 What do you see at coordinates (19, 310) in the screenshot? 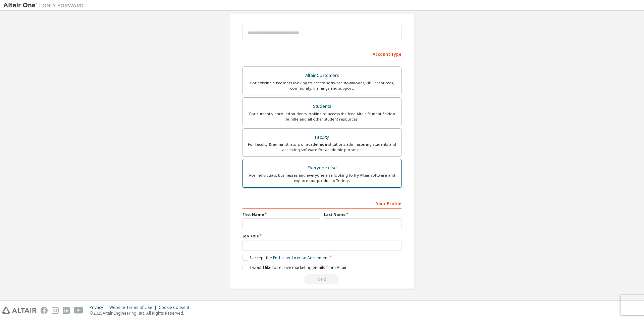
I see `img: altair_logo.svg` at bounding box center [19, 310].